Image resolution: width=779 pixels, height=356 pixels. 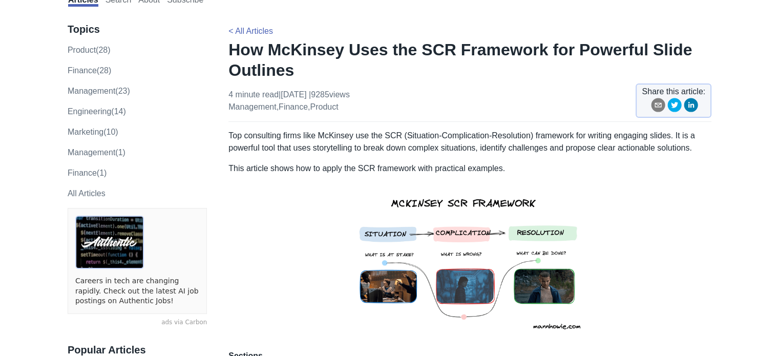 What do you see at coordinates (89, 70) in the screenshot?
I see `a: finance(28)` at bounding box center [89, 70].